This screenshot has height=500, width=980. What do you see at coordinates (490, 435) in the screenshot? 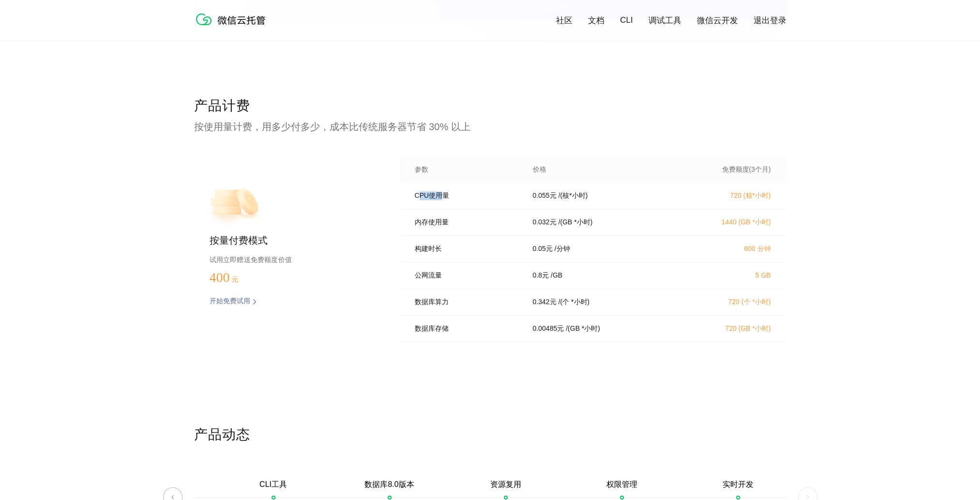
I see `p: 产品动态` at bounding box center [490, 435].